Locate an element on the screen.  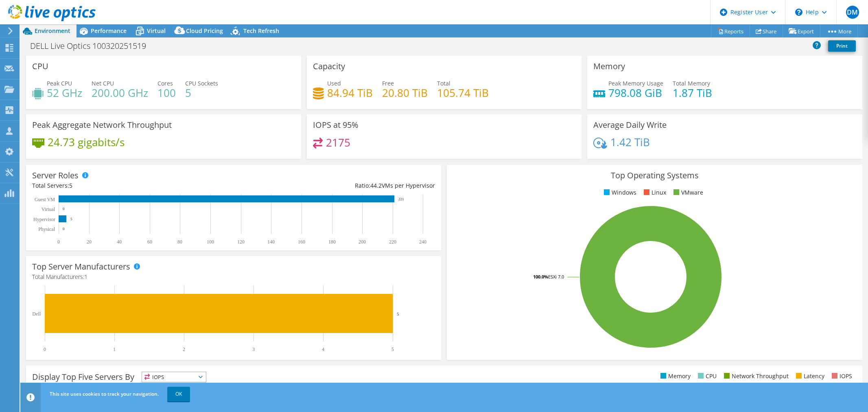
li: Network Throughput is located at coordinates (756, 376).